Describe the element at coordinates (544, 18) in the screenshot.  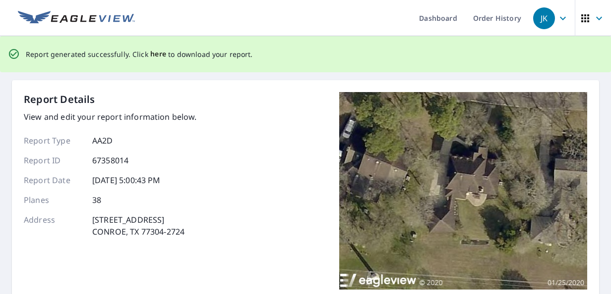
I see `div: JK` at that location.